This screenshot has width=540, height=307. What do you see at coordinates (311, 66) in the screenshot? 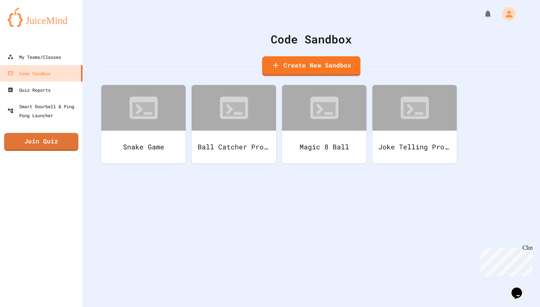
I see `a: Create New Sandbox` at bounding box center [311, 66].